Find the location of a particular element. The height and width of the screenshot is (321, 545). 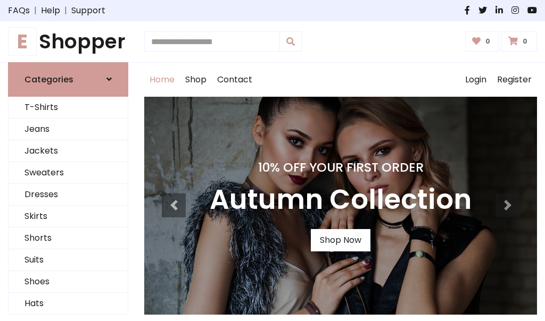

a: Skirts is located at coordinates (68, 217).